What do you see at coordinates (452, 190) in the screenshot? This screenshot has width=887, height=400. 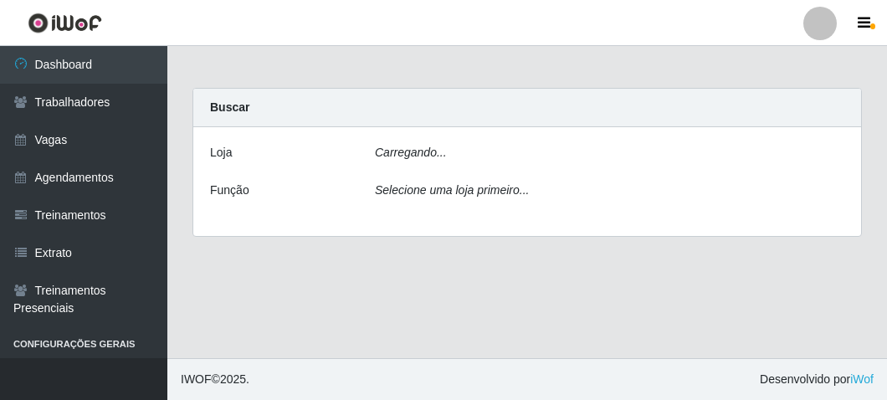 I see `i: Selecione uma loja primeiro...` at bounding box center [452, 190].